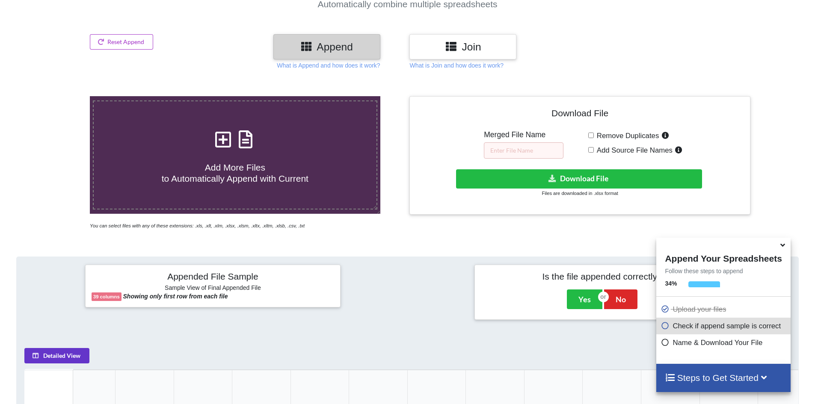 The width and height of the screenshot is (815, 404). I want to click on b: Showing only first row from each file, so click(175, 296).